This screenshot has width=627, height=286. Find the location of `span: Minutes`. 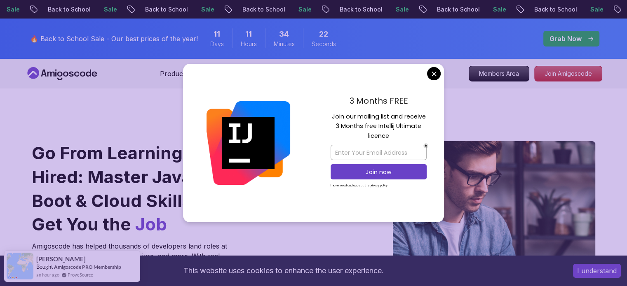

span: Minutes is located at coordinates (284, 44).